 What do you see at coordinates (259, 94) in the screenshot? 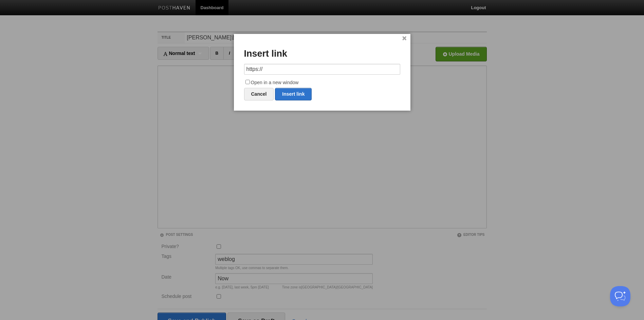
I see `a: Cancel` at bounding box center [259, 94].